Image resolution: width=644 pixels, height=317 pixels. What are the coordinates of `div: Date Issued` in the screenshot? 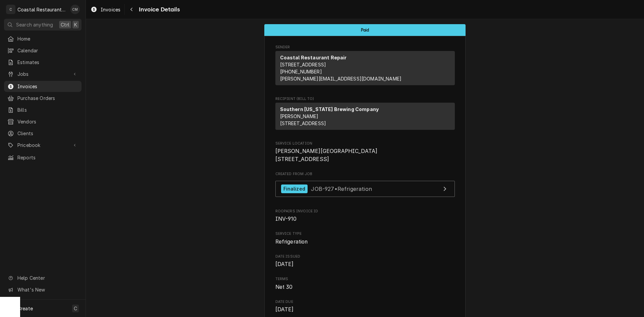 It's located at (365, 261).